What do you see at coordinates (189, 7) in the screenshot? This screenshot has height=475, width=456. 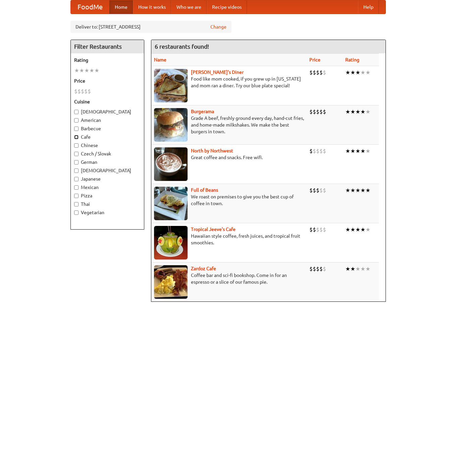 I see `a: Who we are` at bounding box center [189, 7].